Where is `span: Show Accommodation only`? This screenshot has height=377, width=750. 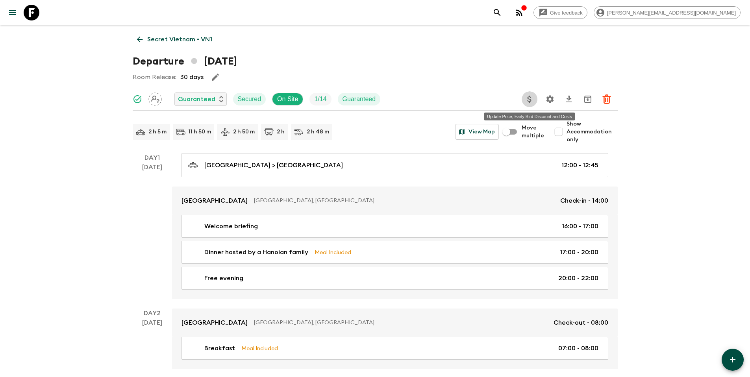 span: Show Accommodation only is located at coordinates (592, 132).